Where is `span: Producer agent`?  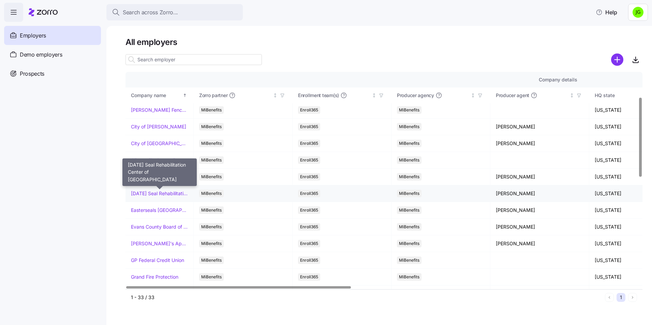 span: Producer agent is located at coordinates (512, 95).